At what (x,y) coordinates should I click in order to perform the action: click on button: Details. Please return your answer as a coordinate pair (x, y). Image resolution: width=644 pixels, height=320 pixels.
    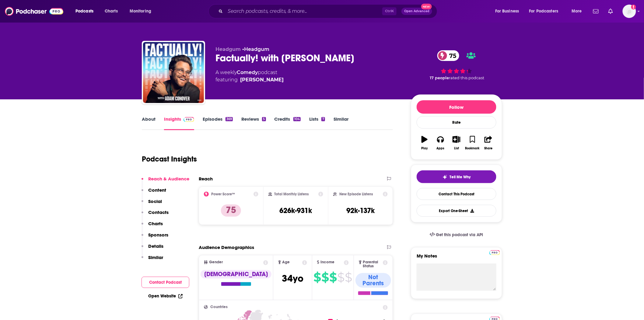
    Looking at the image, I should click on (152, 249).